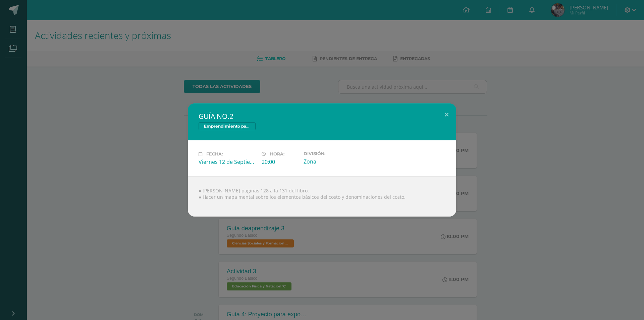 The image size is (644, 320). What do you see at coordinates (332, 161) in the screenshot?
I see `div: Zona` at bounding box center [332, 161].